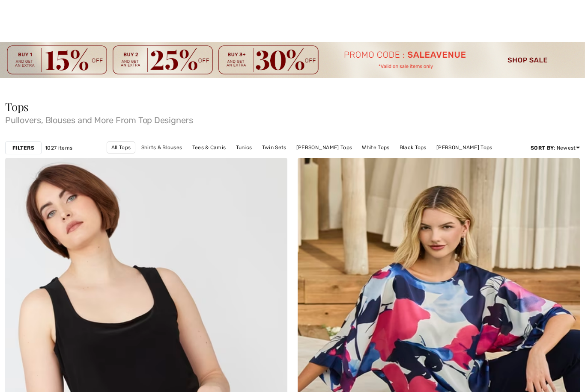  What do you see at coordinates (58, 148) in the screenshot?
I see `span: 1027 items` at bounding box center [58, 148].